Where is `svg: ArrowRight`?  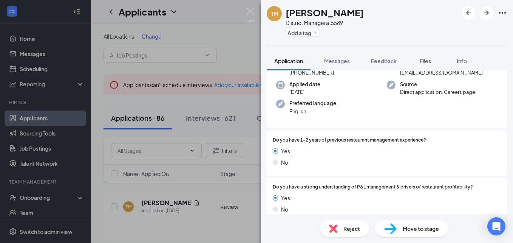 svg: ArrowRight is located at coordinates (487, 13).